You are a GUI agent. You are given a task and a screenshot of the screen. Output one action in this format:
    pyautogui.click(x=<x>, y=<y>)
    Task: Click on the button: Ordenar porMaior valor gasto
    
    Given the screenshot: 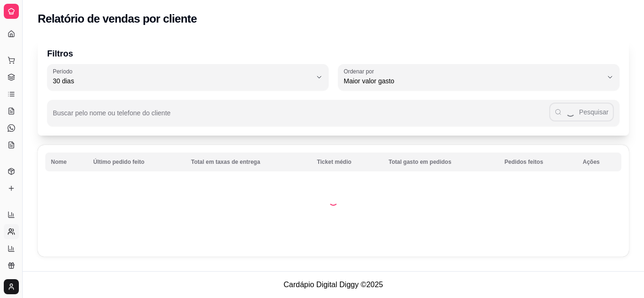 What is the action you would take?
    pyautogui.click(x=479, y=77)
    